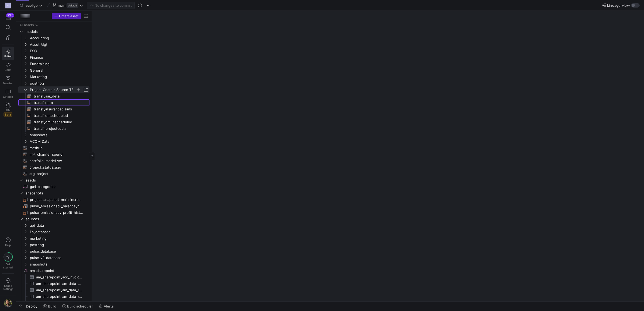 The width and height of the screenshot is (644, 311). What do you see at coordinates (54, 174) in the screenshot?
I see `a: stg_project​​​​​​​​​​` at bounding box center [54, 174].